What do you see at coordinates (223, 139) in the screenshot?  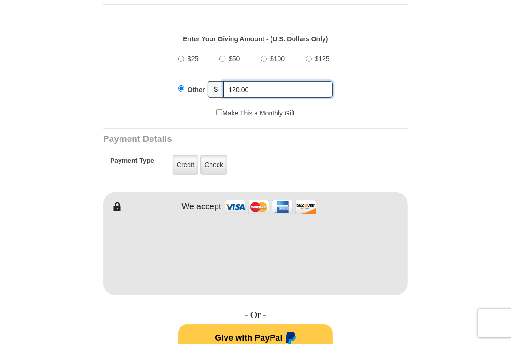 I see `h3: Payment Details` at bounding box center [223, 139].